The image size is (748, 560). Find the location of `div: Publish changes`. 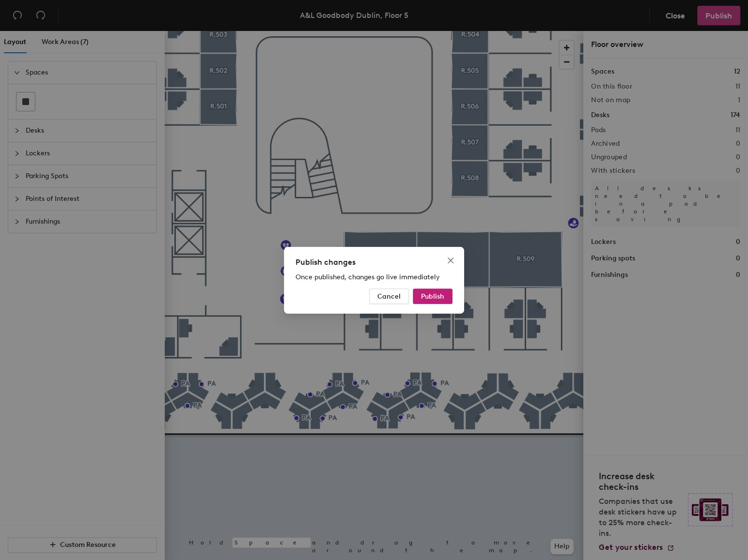

div: Publish changes is located at coordinates (374, 262).